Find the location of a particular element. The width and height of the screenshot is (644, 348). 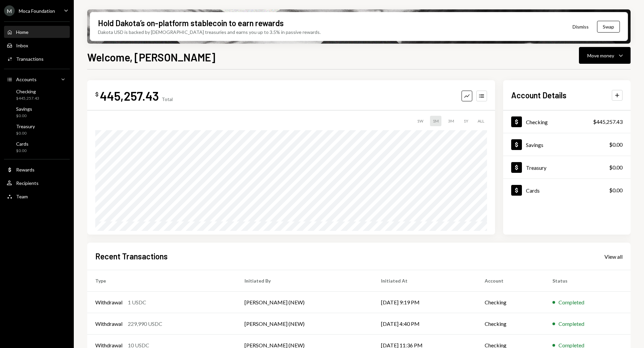

div: 1M is located at coordinates (436, 121).